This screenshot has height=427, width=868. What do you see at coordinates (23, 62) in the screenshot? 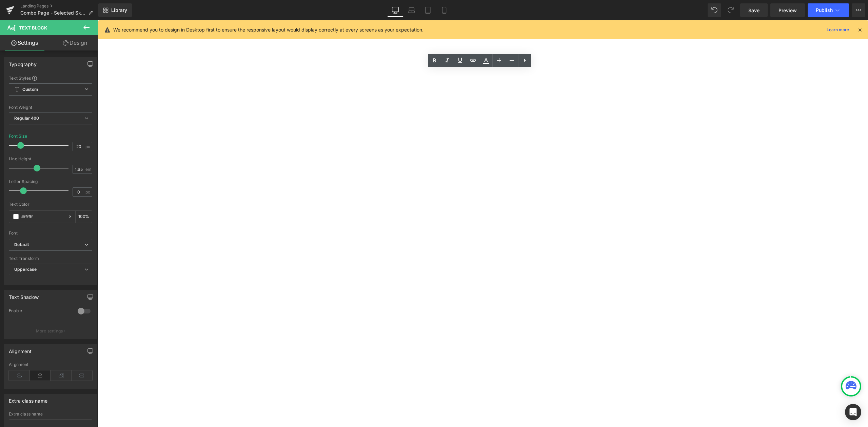
I see `div: Typography` at bounding box center [23, 62].